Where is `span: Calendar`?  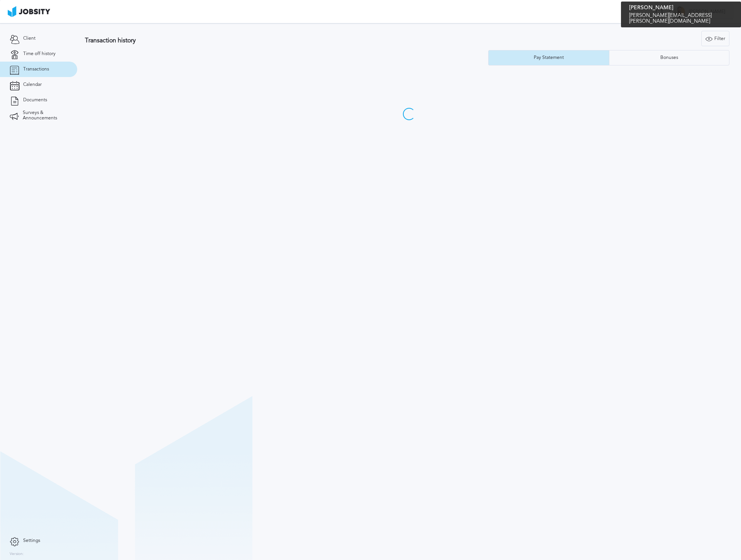
span: Calendar is located at coordinates (33, 85).